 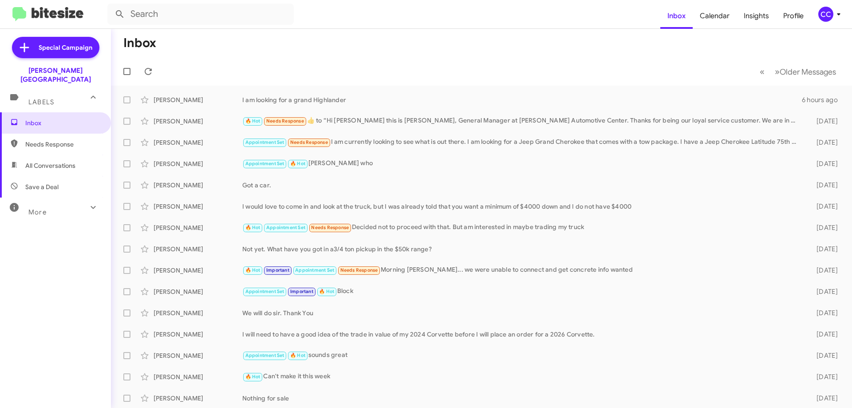 What do you see at coordinates (798, 71) in the screenshot?
I see `nav: Page navigation example` at bounding box center [798, 71].